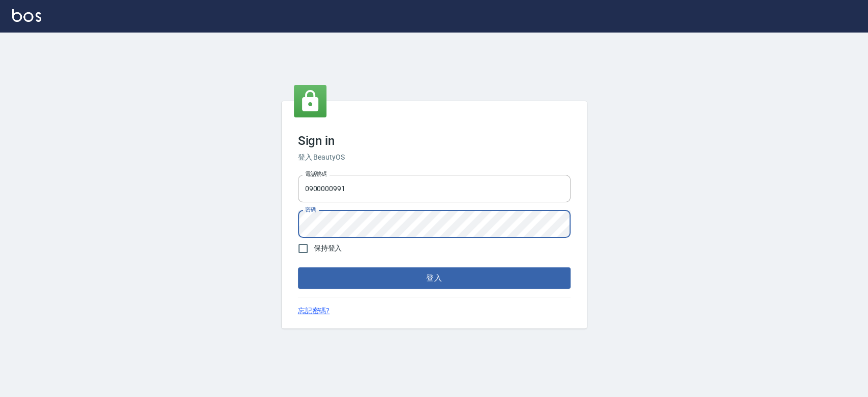 The image size is (868, 397). I want to click on h6: 登入 BeautyOS, so click(434, 157).